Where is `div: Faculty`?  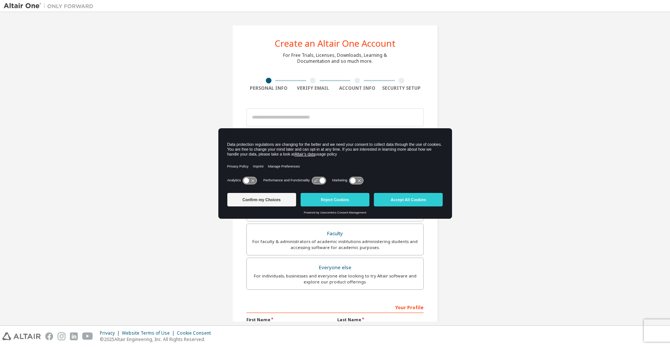 div: Faculty is located at coordinates (335, 234).